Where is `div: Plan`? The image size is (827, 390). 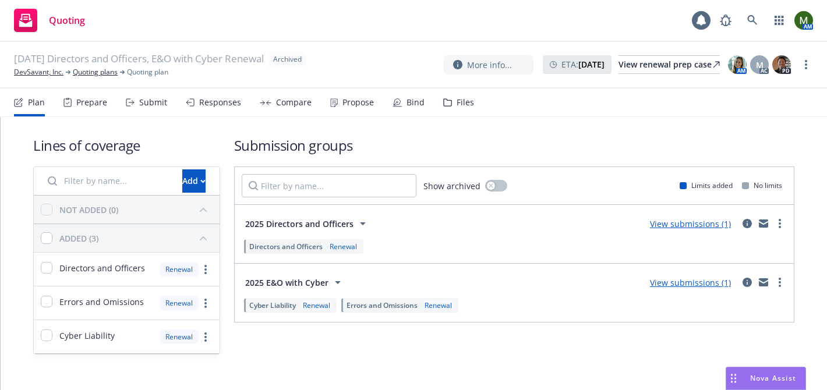 div: Plan is located at coordinates (36, 103).